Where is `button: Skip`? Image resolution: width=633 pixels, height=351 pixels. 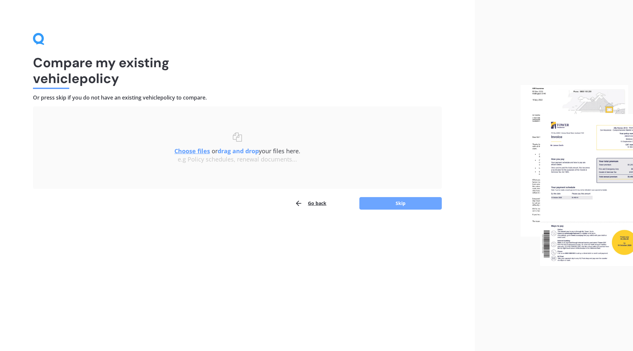
button: Skip is located at coordinates (400, 203).